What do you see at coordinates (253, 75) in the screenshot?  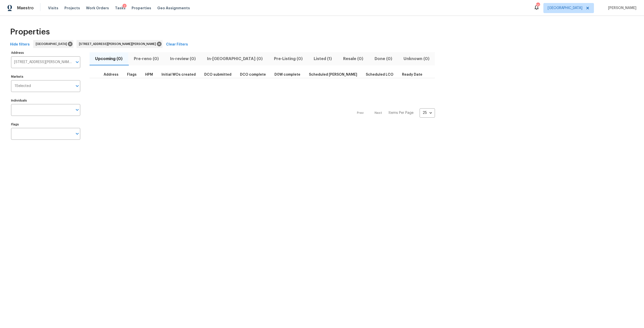 I see `span: DCO complete` at bounding box center [253, 75].